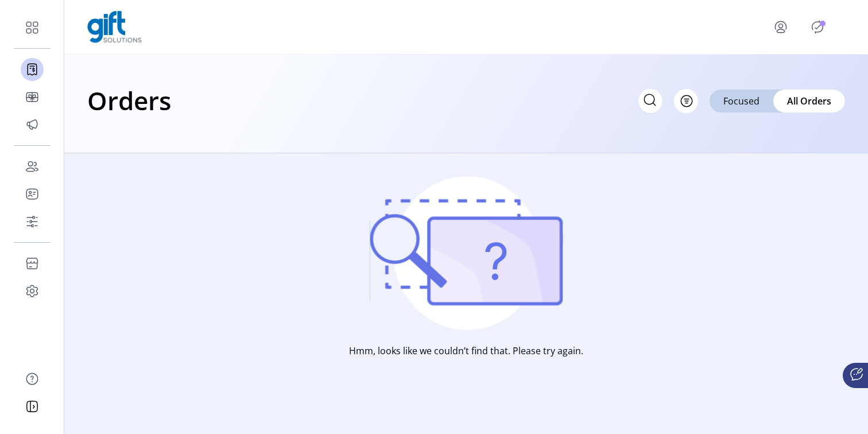 This screenshot has height=434, width=868. Describe the element at coordinates (783, 27) in the screenshot. I see `button: menu` at that location.